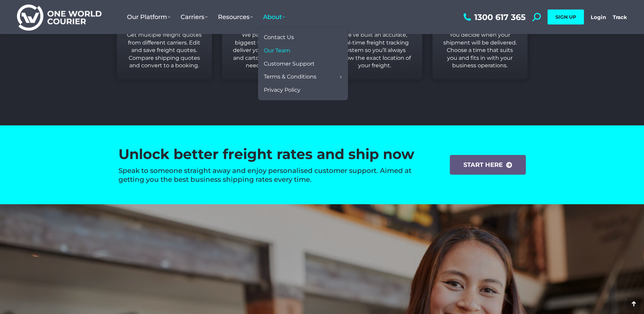 This screenshot has width=644, height=314. Describe the element at coordinates (303, 64) in the screenshot. I see `a: Customer Support` at that location.